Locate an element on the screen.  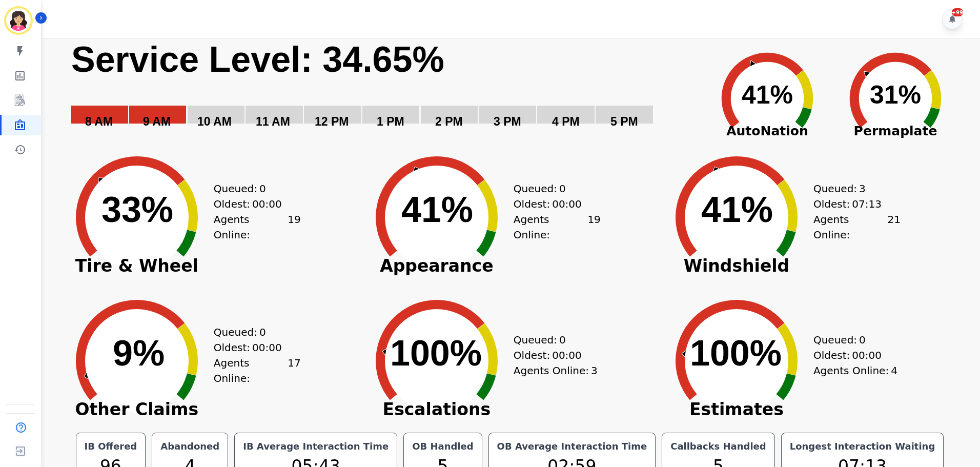
div: IB Offered is located at coordinates (111, 447).